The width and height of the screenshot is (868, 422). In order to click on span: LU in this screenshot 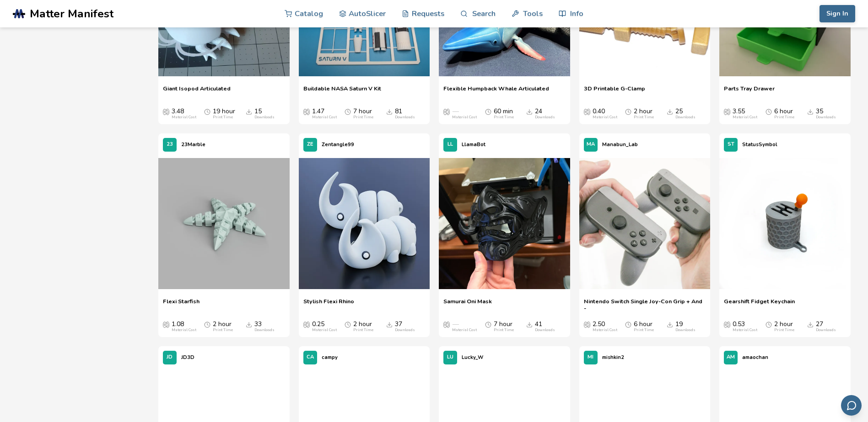, I will do `click(450, 358)`.